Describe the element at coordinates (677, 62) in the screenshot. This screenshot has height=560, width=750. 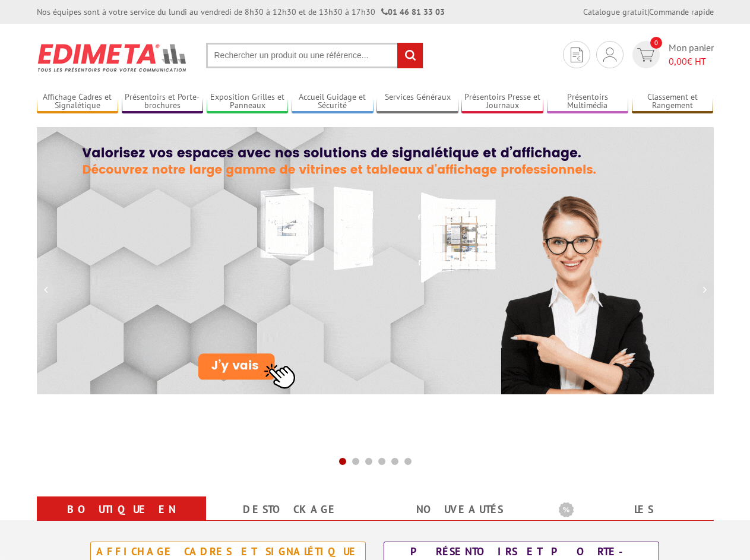
I see `span: 0,00` at that location.